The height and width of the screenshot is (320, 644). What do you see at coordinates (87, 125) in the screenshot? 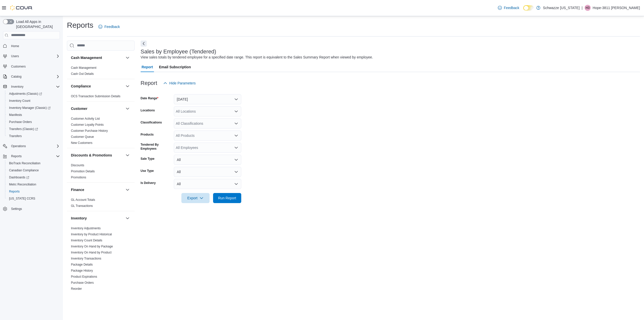
I see `span: Customer Loyalty Points` at bounding box center [87, 125].